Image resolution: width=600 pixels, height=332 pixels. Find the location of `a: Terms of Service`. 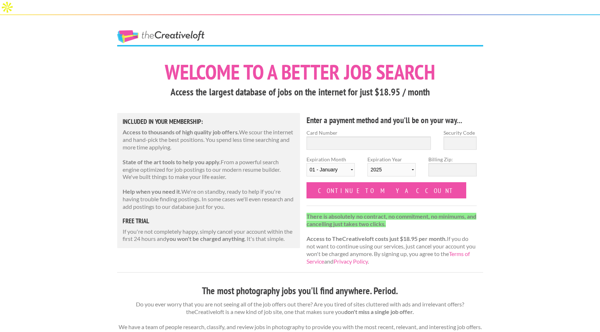

a: Terms of Service is located at coordinates (388, 258).